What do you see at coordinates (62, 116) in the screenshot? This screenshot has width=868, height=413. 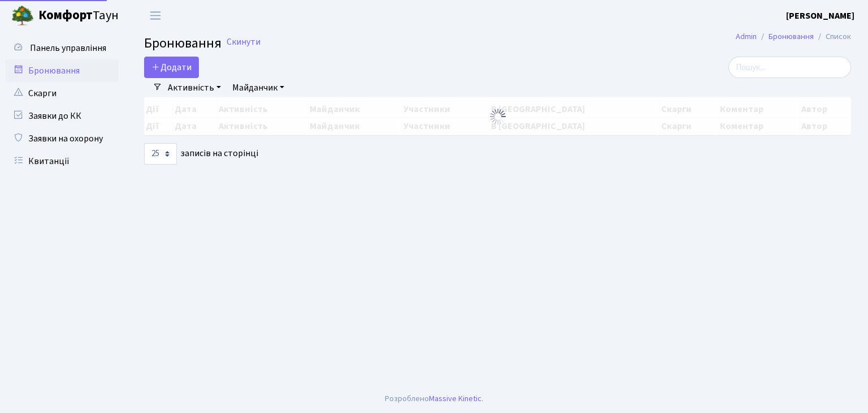 I see `a: Заявки до КК` at bounding box center [62, 116].